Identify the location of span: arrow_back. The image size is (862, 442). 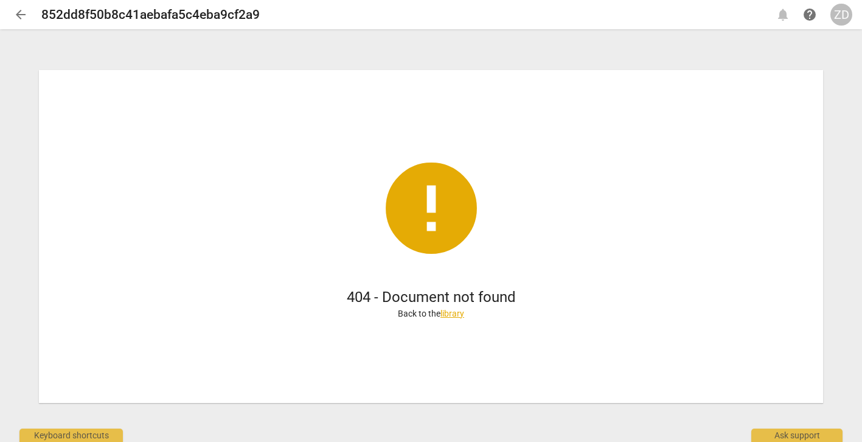
(21, 15).